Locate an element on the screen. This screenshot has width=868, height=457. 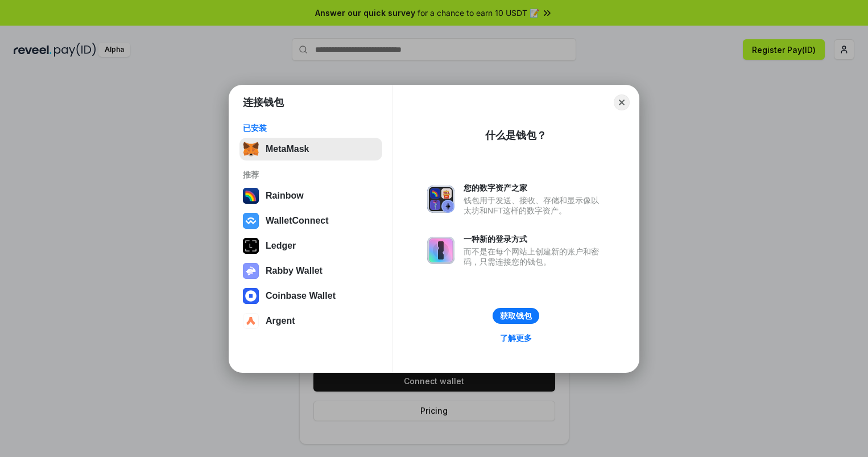
div: 而不是在每个网站上创建新的账户和密码，只需连接您的钱包。 is located at coordinates (534, 257).